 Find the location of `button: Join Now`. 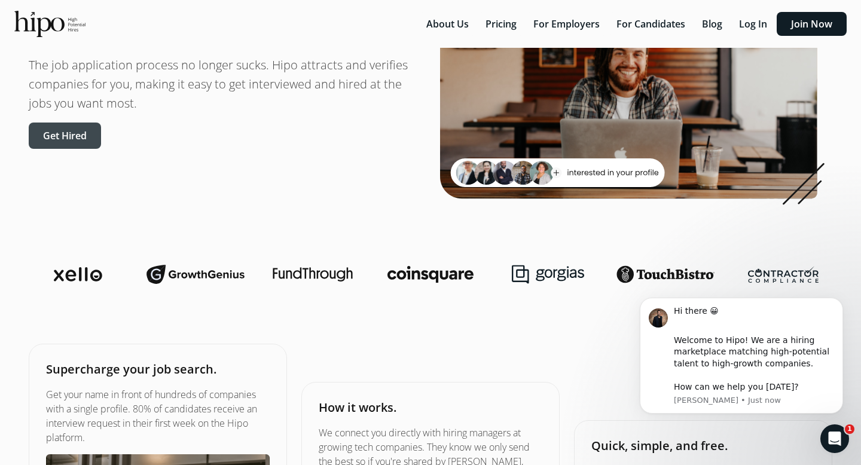

button: Join Now is located at coordinates (812, 24).